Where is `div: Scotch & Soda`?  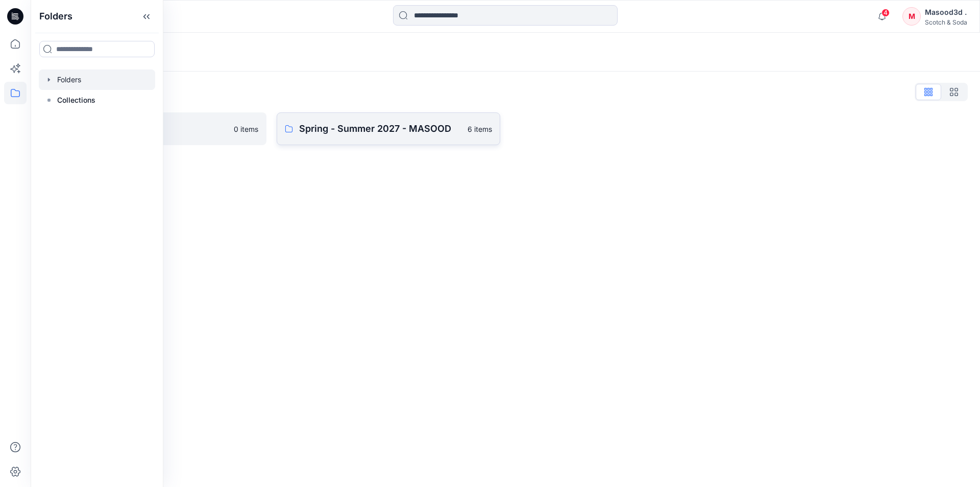 div: Scotch & Soda is located at coordinates (947, 22).